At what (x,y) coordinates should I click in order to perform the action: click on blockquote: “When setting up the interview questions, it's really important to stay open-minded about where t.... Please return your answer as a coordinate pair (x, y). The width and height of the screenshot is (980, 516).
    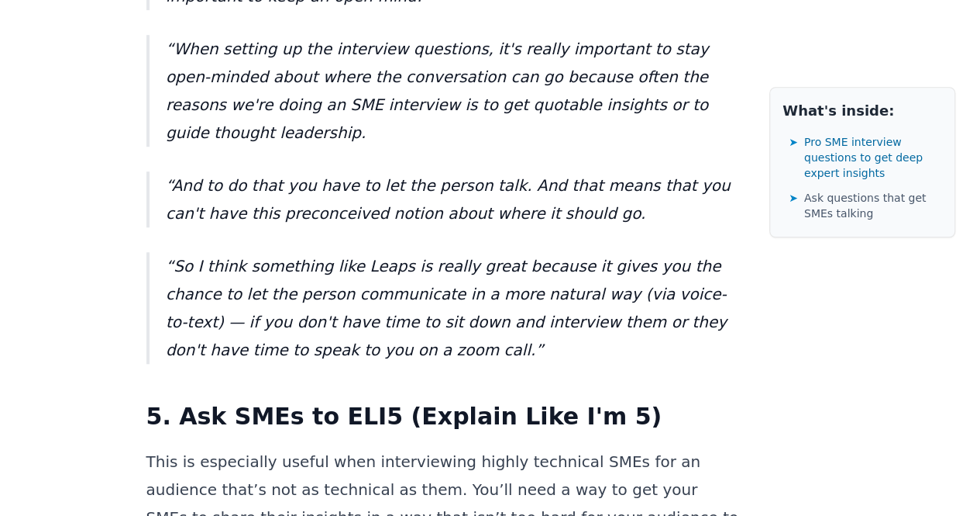
    Looking at the image, I should click on (444, 91).